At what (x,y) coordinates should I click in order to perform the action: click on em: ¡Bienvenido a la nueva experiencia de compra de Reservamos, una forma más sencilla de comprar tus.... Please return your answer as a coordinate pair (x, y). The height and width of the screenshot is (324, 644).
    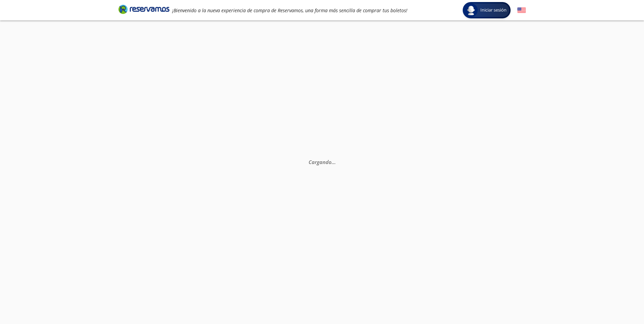
    Looking at the image, I should click on (290, 10).